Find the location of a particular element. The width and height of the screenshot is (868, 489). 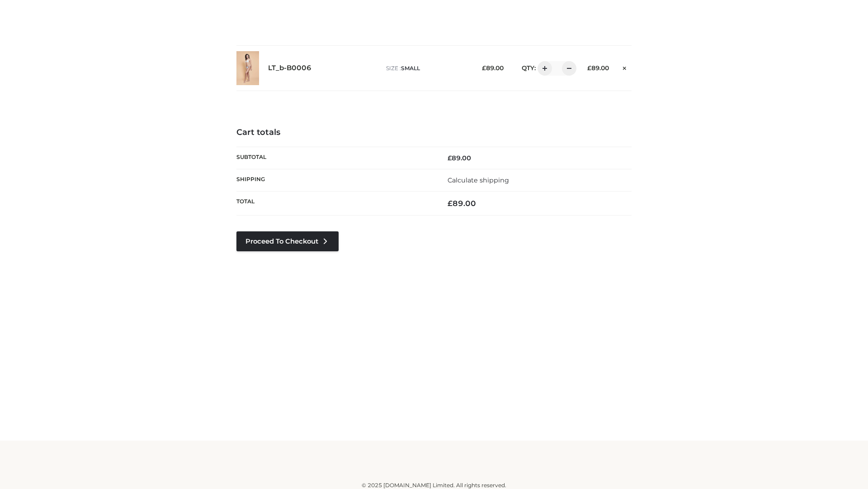

span: SMALL is located at coordinates (410, 68).